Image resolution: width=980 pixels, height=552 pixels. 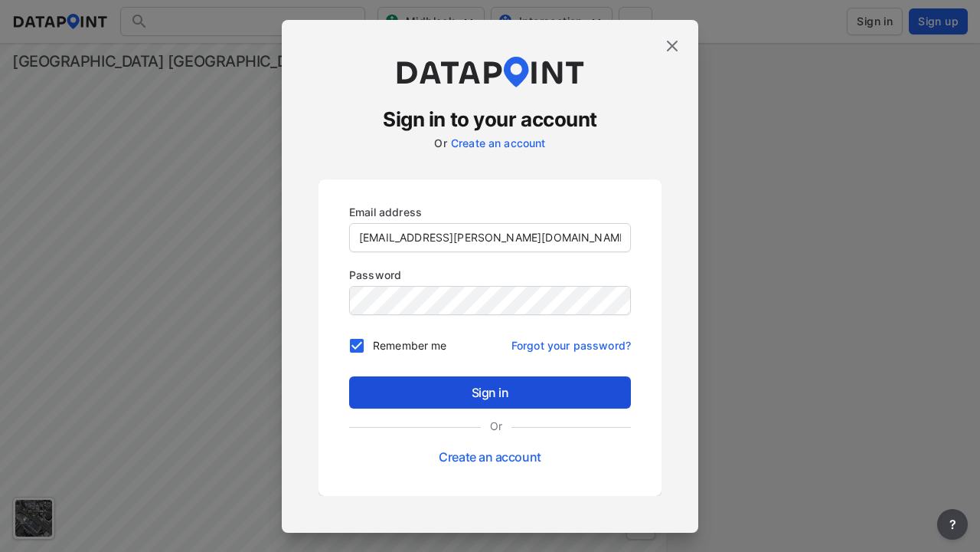 What do you see at coordinates (572, 342) in the screenshot?
I see `a: Forgot your password?` at bounding box center [572, 342].